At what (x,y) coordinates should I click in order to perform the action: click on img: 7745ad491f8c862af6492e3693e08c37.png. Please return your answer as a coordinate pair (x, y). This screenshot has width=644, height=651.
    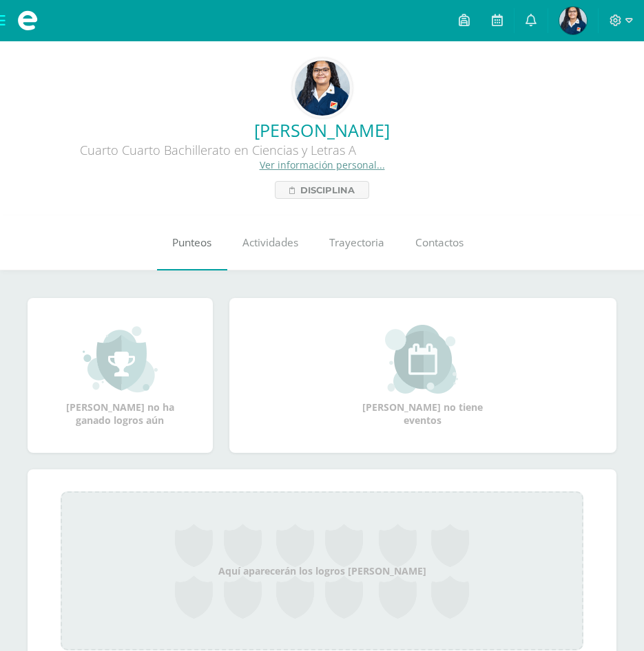
    Looking at the image, I should click on (322, 88).